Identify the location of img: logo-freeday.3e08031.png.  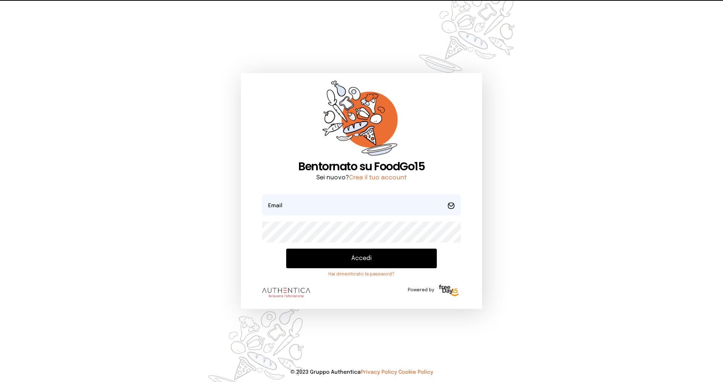
(449, 291).